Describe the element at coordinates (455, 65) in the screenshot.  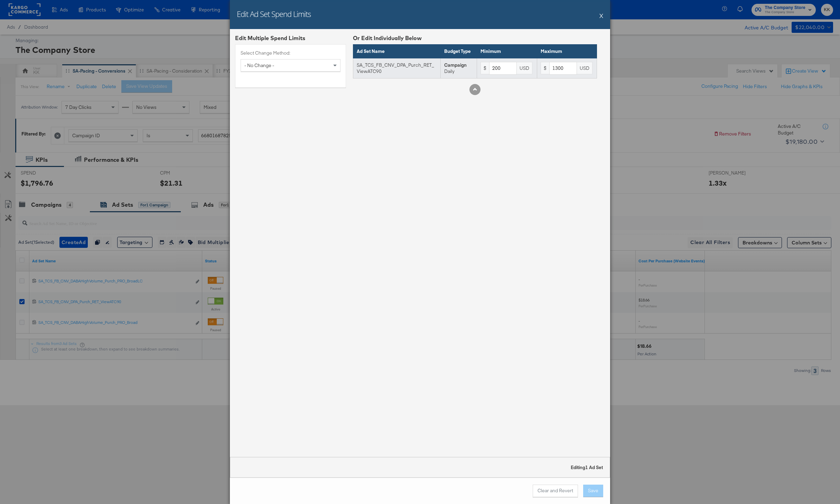
I see `strong: Campaign` at that location.